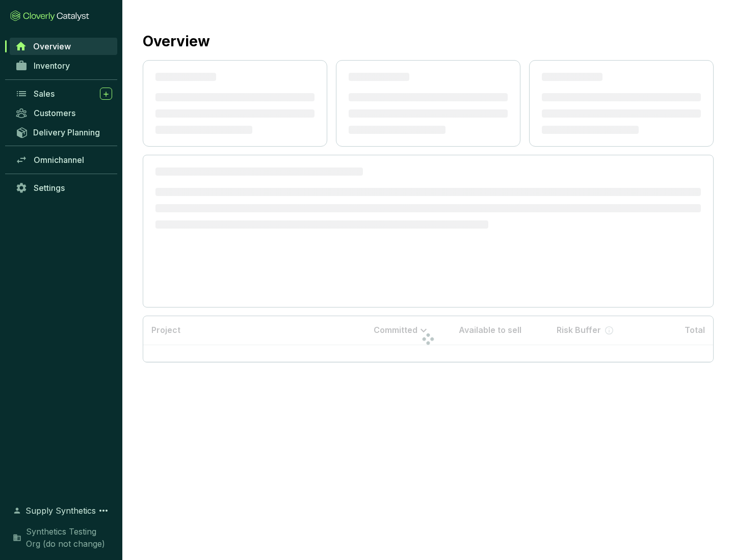  Describe the element at coordinates (54, 114) in the screenshot. I see `span: Customers` at that location.